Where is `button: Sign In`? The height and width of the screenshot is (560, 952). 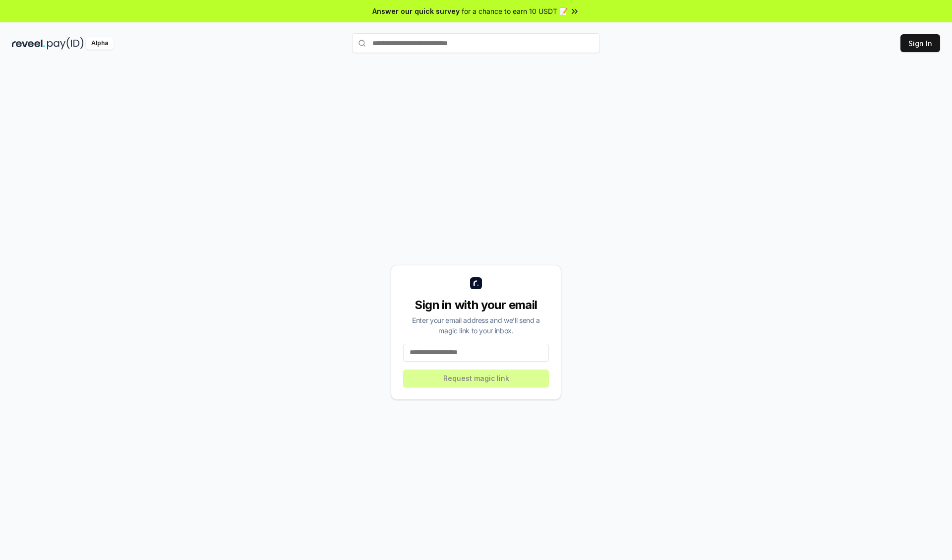 button: Sign In is located at coordinates (920, 43).